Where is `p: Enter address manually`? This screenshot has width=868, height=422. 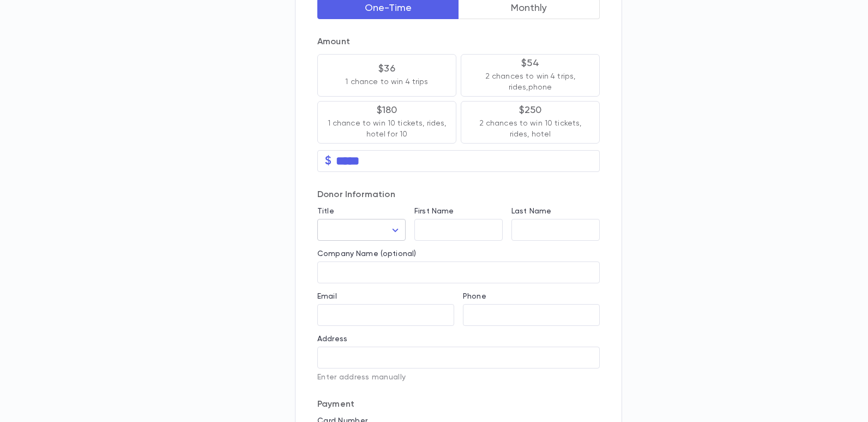
p: Enter address manually is located at coordinates (458, 377).